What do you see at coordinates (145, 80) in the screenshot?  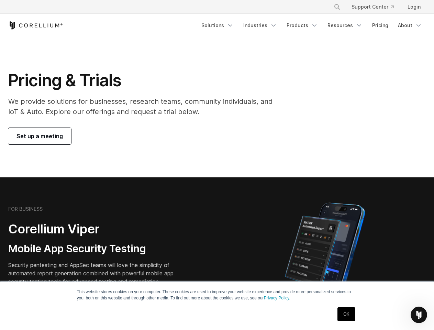 I see `h1: Pricing & Trials` at bounding box center [145, 80].